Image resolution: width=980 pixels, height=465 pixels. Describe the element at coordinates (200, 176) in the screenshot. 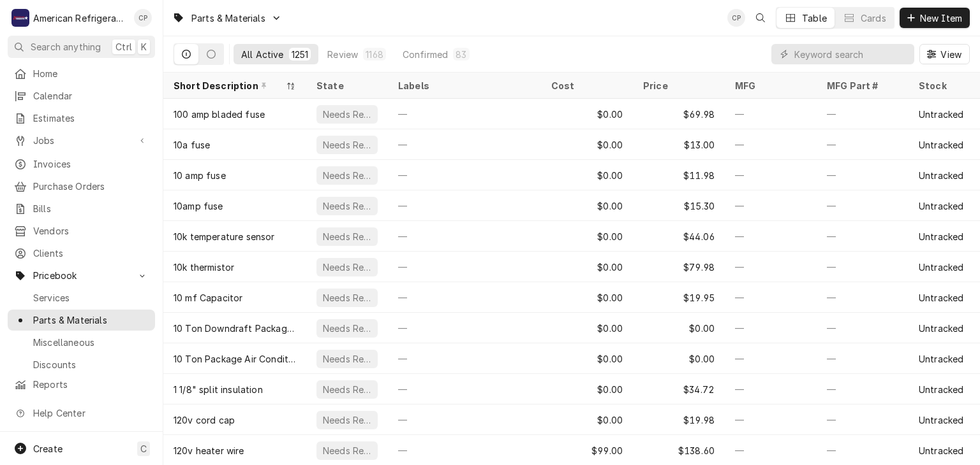

I see `div: 10 amp fuse` at that location.